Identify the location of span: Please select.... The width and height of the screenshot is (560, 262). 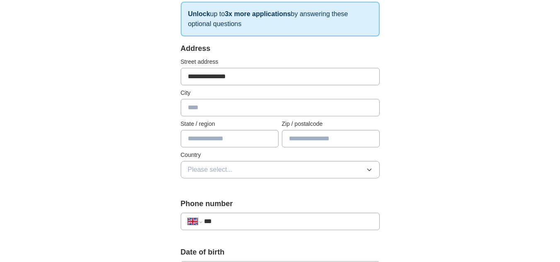
(210, 170).